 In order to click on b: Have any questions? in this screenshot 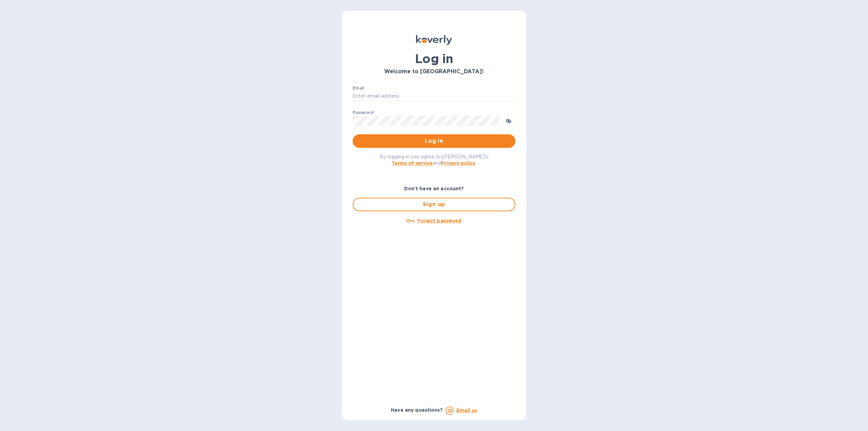, I will do `click(417, 410)`.